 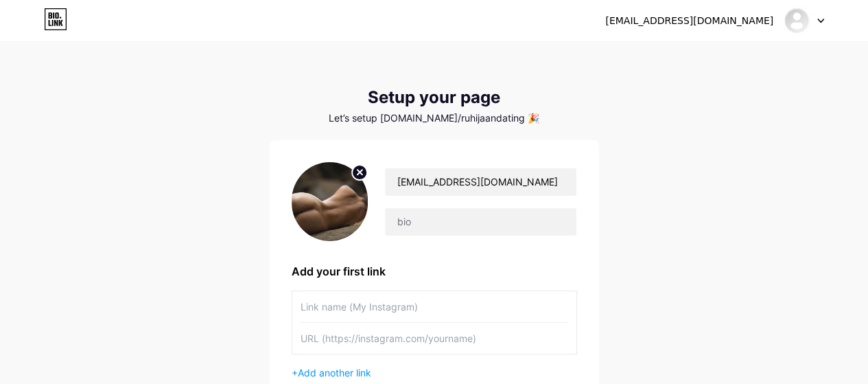 What do you see at coordinates (797, 21) in the screenshot?
I see `img: ruhijaandating` at bounding box center [797, 21].